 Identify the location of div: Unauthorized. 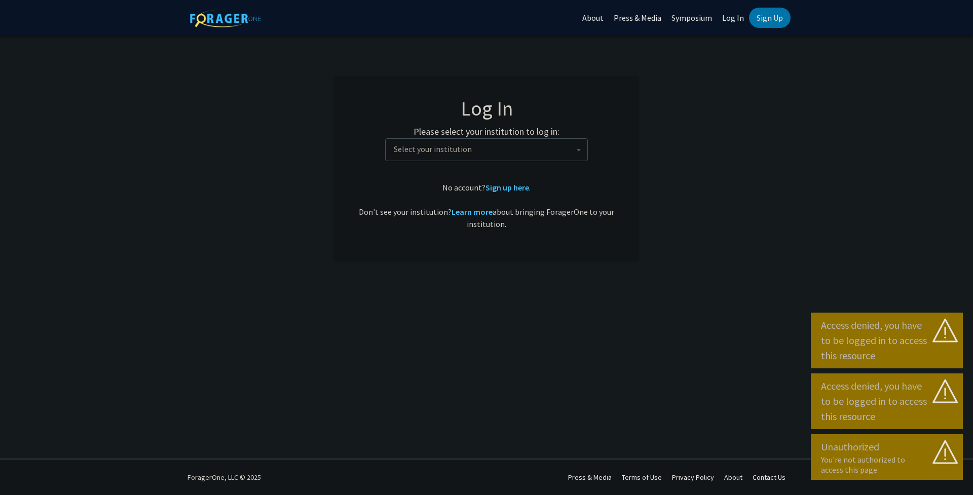
(887, 447).